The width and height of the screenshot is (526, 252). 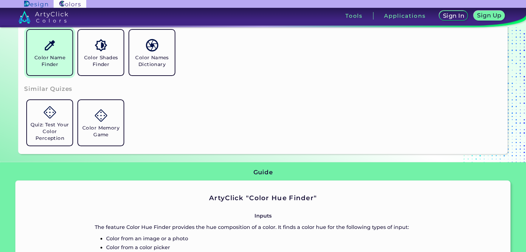 What do you see at coordinates (263, 227) in the screenshot?
I see `p: The feature Color Hue Finder provides the hue composition of a color. It finds a color hue for th...` at bounding box center [263, 227].